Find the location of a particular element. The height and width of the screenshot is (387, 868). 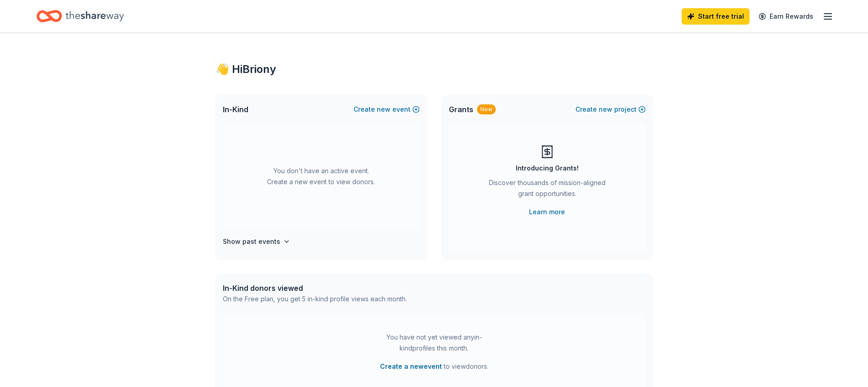

span: Grants is located at coordinates (461, 109).